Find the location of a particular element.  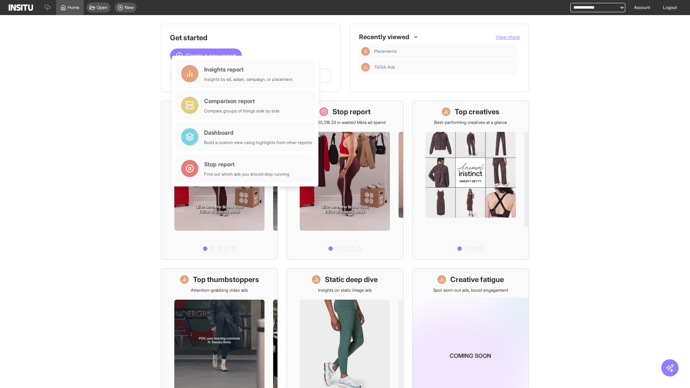

p: Best-performing creatives at a glance is located at coordinates (471, 123).